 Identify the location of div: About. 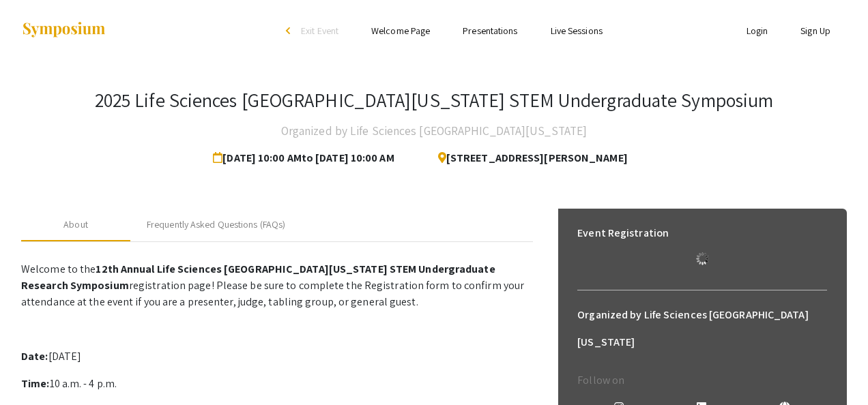
(76, 224).